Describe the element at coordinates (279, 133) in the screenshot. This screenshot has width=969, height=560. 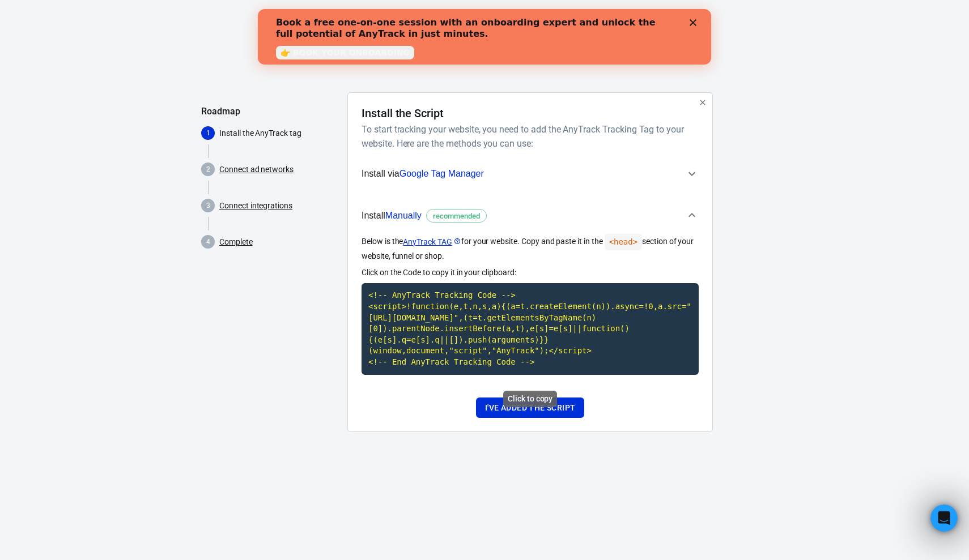
I see `p: Install the AnyTrack tag` at that location.